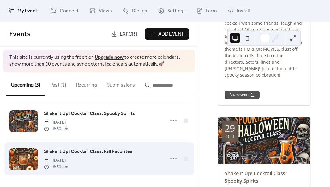  I want to click on a: Views, so click(101, 11).